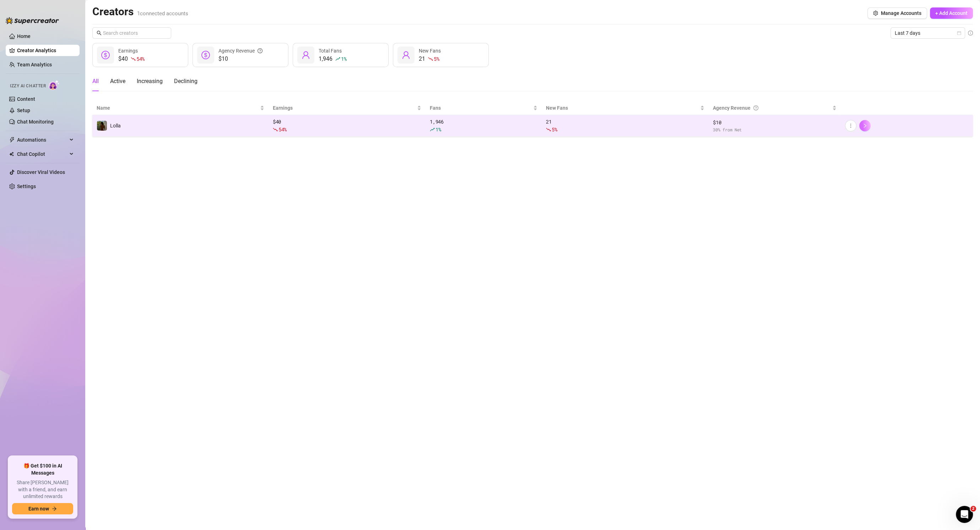  Describe the element at coordinates (970, 33) in the screenshot. I see `span: info-circle` at that location.